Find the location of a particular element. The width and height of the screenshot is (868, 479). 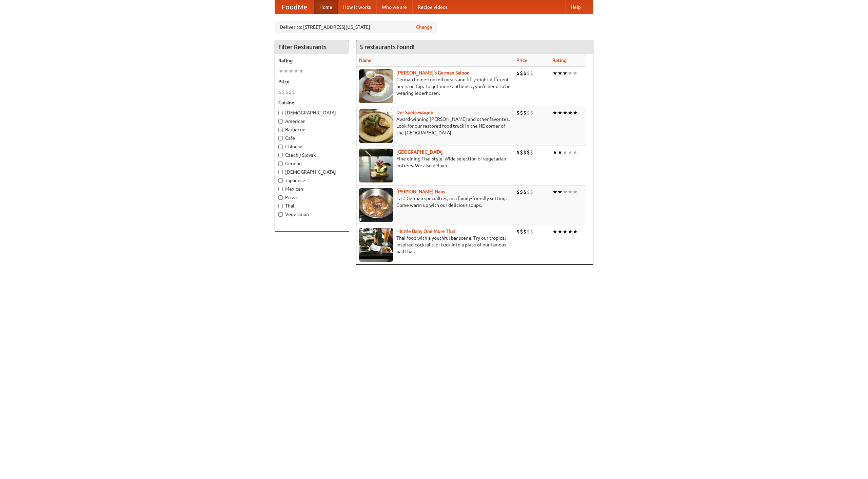

label: Barbecue is located at coordinates (312, 130).